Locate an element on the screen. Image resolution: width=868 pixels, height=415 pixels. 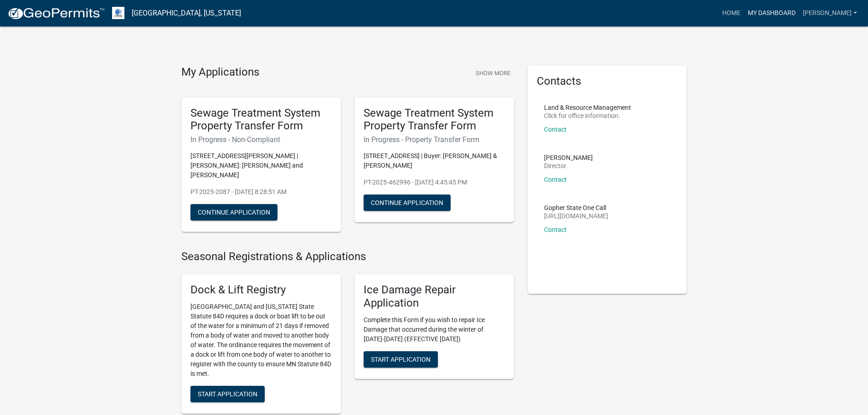
h5: Contacts is located at coordinates (608, 81).